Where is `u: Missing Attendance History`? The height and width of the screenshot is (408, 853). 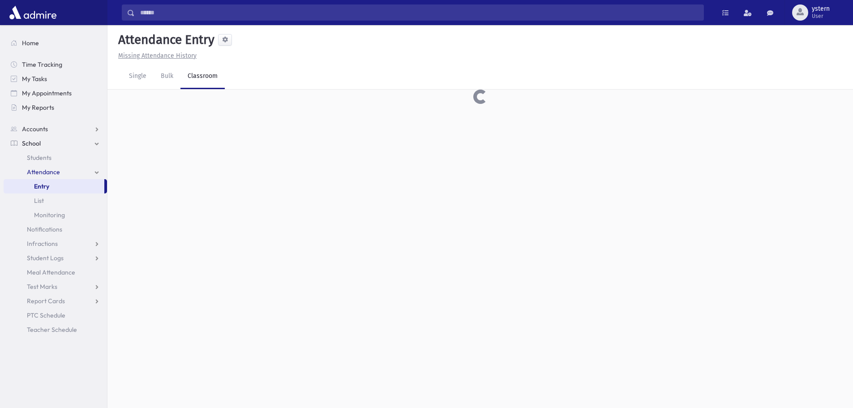 u: Missing Attendance History is located at coordinates (157, 56).